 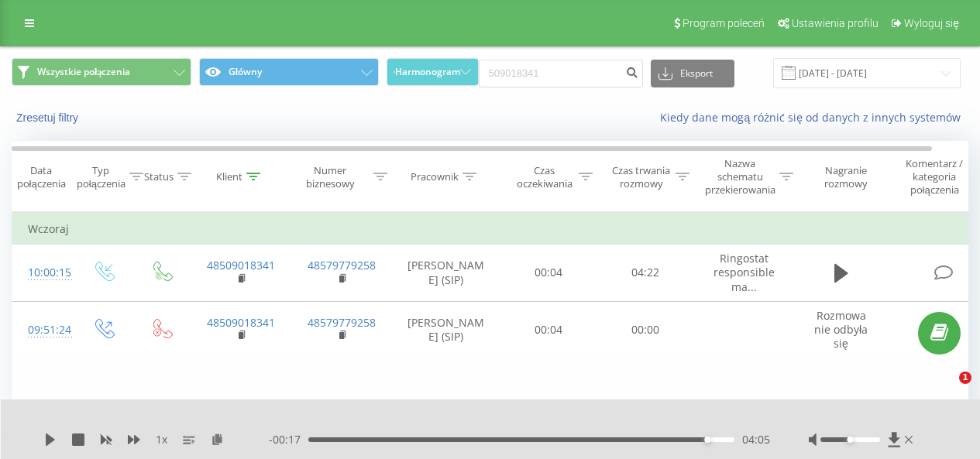 I want to click on a: Kiedy dane mogą różnić się od danych z innych systemów, so click(x=814, y=117).